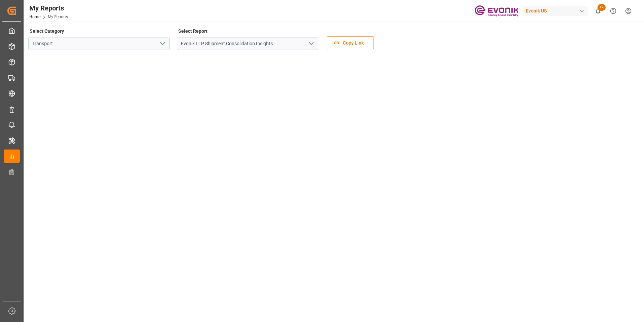 This screenshot has height=322, width=644. Describe the element at coordinates (353, 43) in the screenshot. I see `span: Copy Link` at that location.